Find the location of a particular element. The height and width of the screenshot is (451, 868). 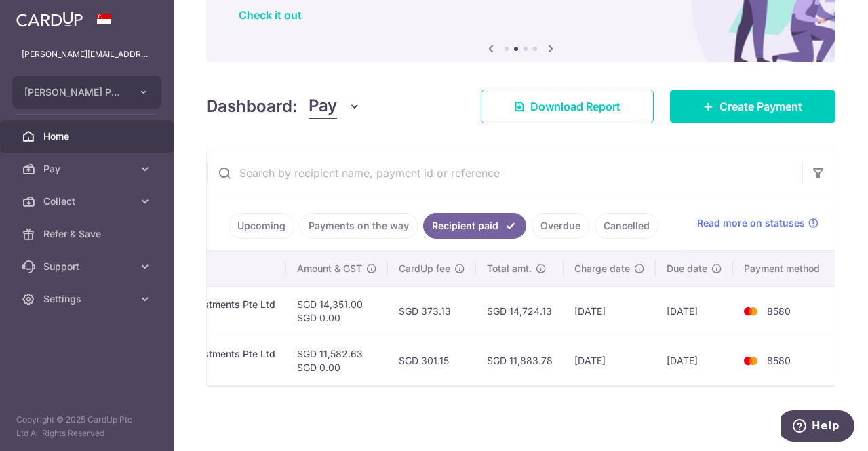

span: Settings is located at coordinates (88, 299).